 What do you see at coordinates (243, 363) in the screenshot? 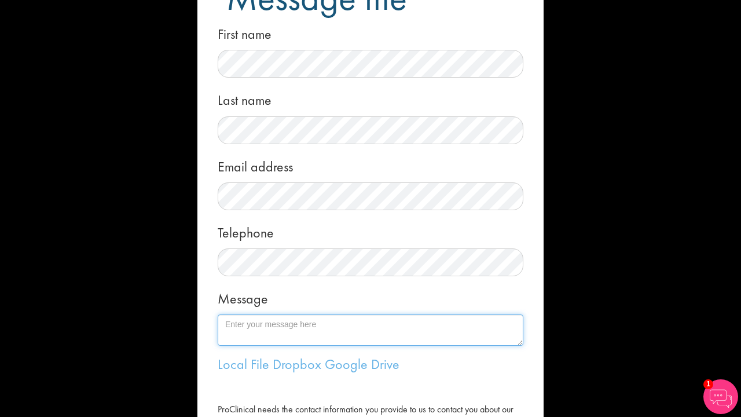
I see `a: Local File` at bounding box center [243, 363].